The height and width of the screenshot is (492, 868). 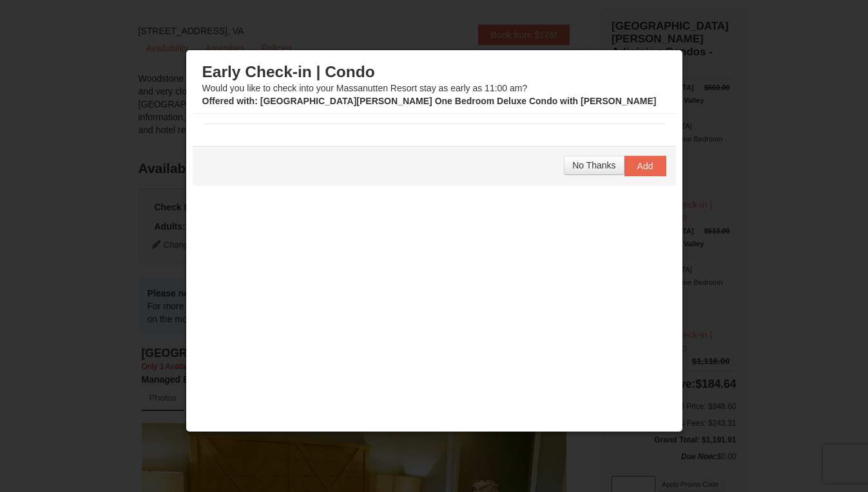 I want to click on div: Would you like to check into your Massanutten Resort stay as early as 11:00 am?, so click(x=434, y=85).